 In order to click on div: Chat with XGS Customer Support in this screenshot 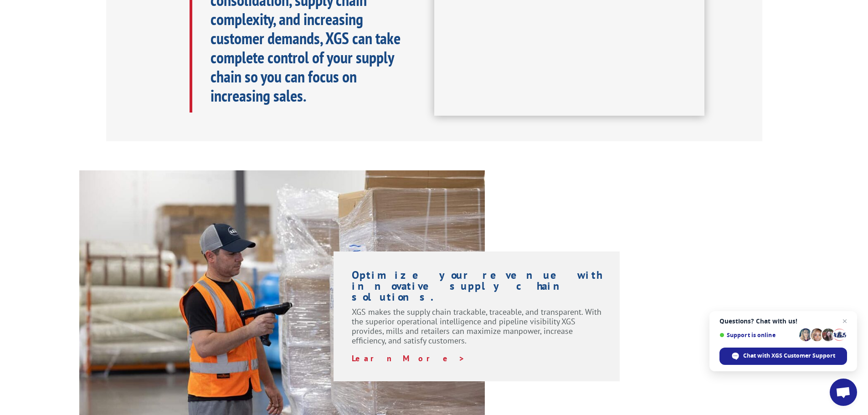, I will do `click(783, 356)`.